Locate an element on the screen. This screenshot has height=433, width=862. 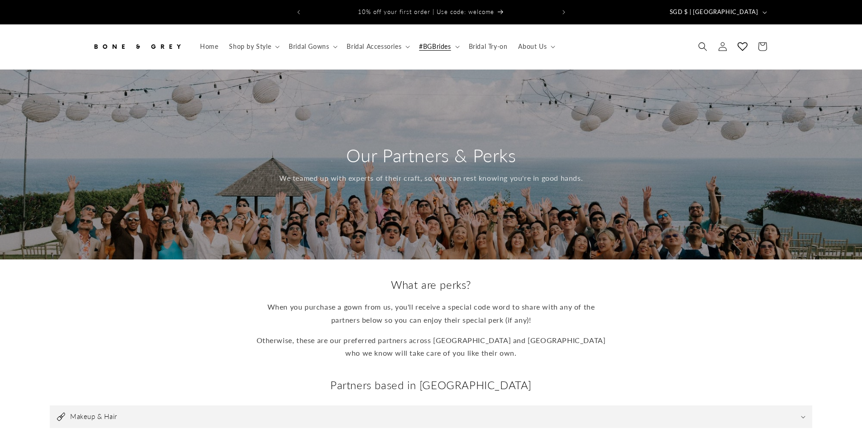
span: #BGBrides is located at coordinates (435, 47).